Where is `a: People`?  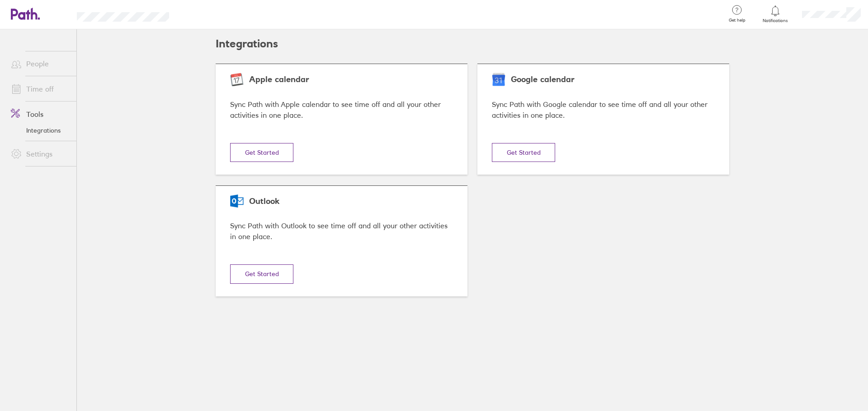
a: People is located at coordinates (40, 64).